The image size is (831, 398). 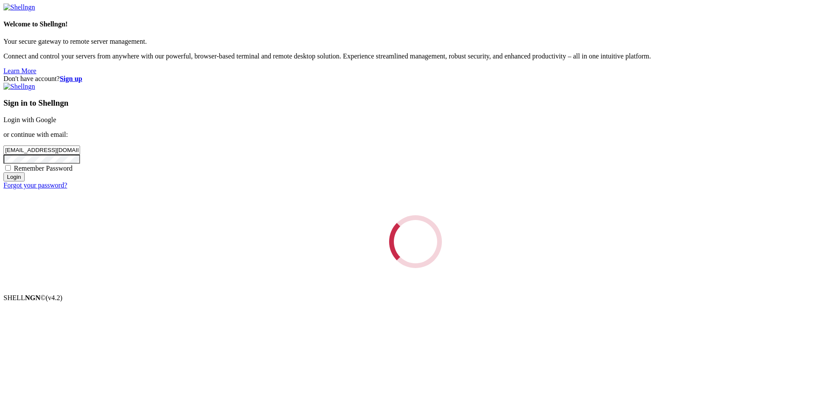 What do you see at coordinates (43, 168) in the screenshot?
I see `span: Remember Password` at bounding box center [43, 168].